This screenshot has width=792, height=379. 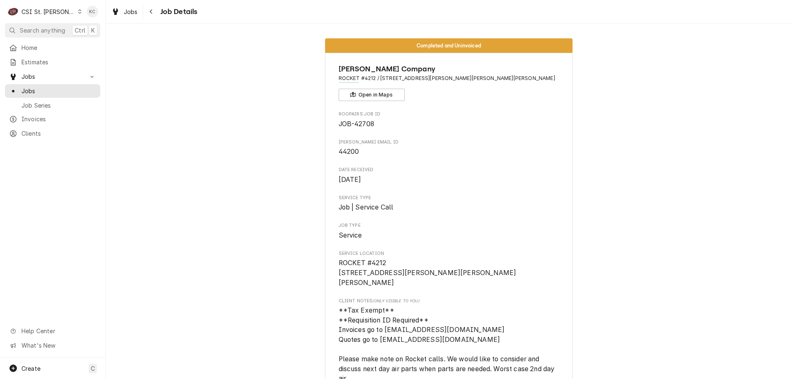 I want to click on span: Service, so click(x=350, y=235).